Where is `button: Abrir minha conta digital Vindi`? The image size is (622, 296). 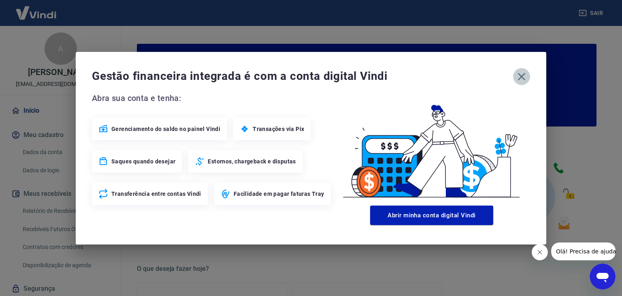
button: Abrir minha conta digital Vindi is located at coordinates (432, 215).